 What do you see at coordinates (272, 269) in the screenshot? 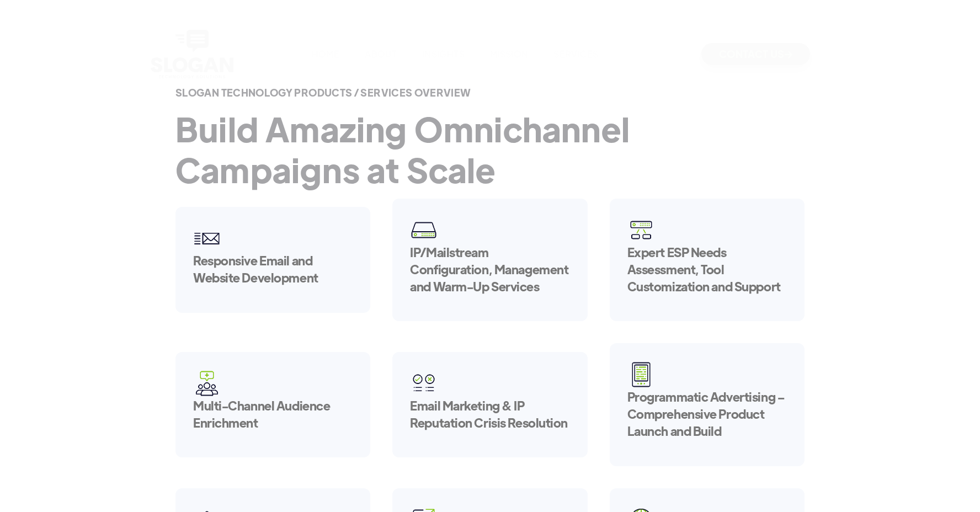
I see `h5: Responsive Email and Website Development` at bounding box center [272, 269].